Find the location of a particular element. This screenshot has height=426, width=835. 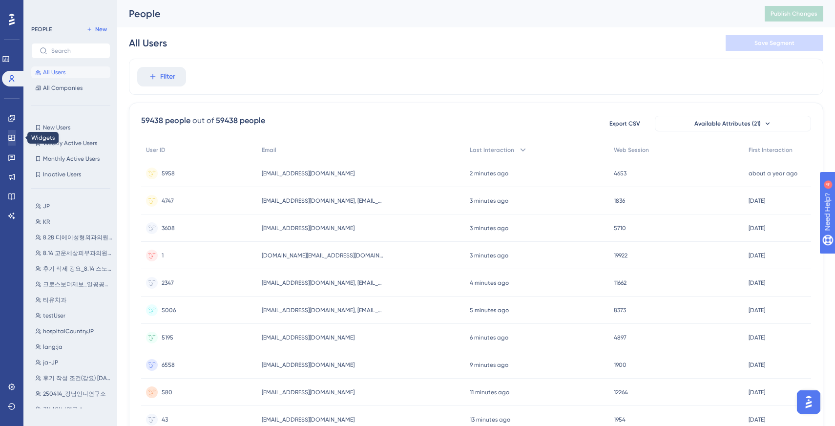

span: 후기 삭제 강요_8.14 스노우 is located at coordinates (78, 269).